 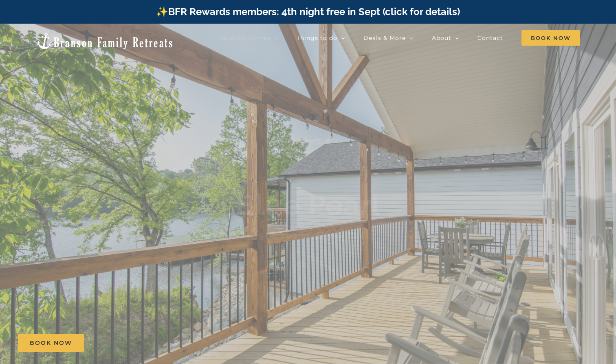 I want to click on b: Blue Pearl, so click(x=308, y=205).